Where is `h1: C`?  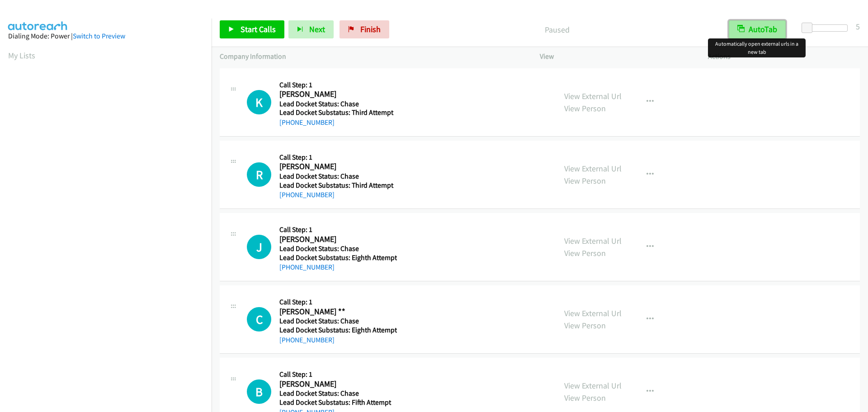
h1: C is located at coordinates (259, 319).